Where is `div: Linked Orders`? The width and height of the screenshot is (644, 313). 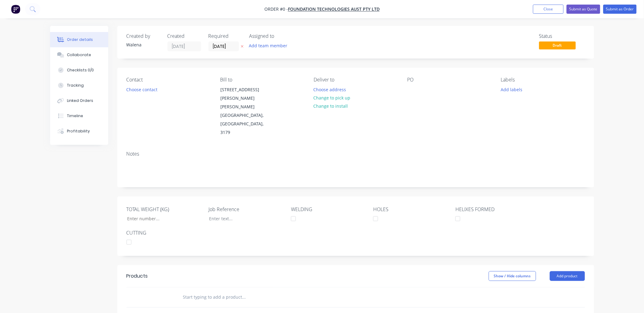
div: Linked Orders is located at coordinates (80, 101).